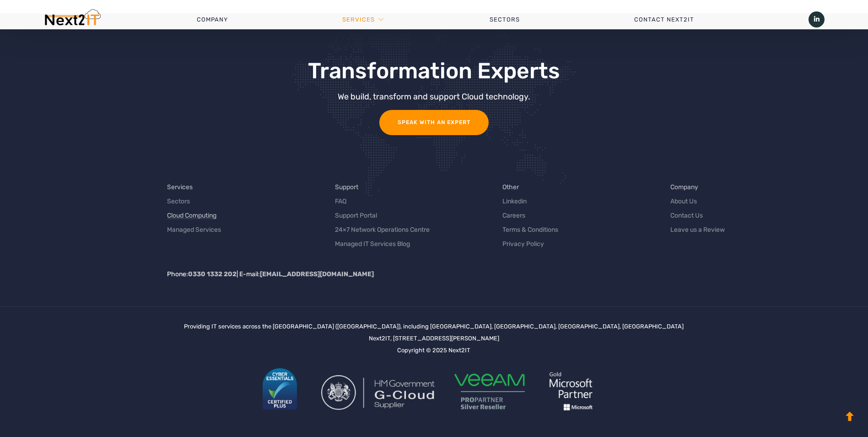 This screenshot has width=868, height=437. Describe the element at coordinates (571, 391) in the screenshot. I see `img: logo-whi.png` at that location.